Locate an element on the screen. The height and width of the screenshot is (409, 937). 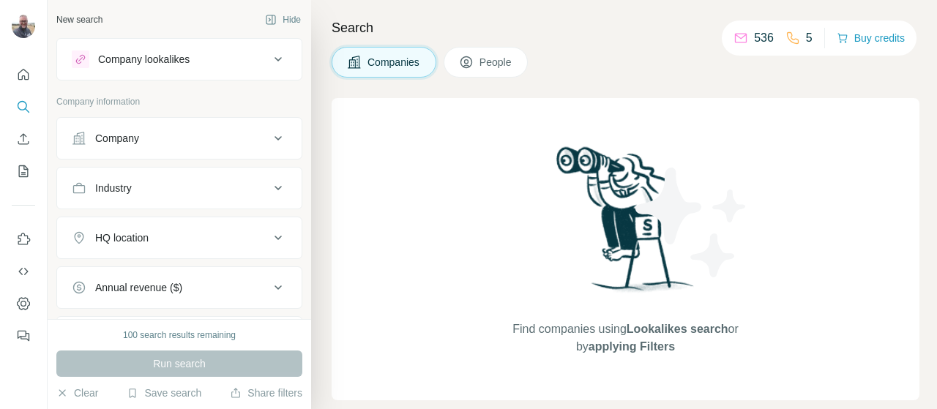
button: Share filters is located at coordinates (266, 393).